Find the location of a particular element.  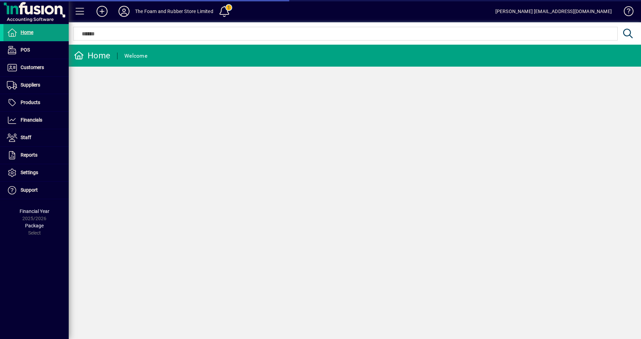

span: Support is located at coordinates (29, 190).